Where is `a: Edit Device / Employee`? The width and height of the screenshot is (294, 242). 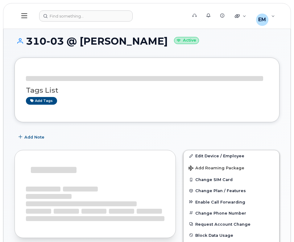 a: Edit Device / Employee is located at coordinates (231, 156).